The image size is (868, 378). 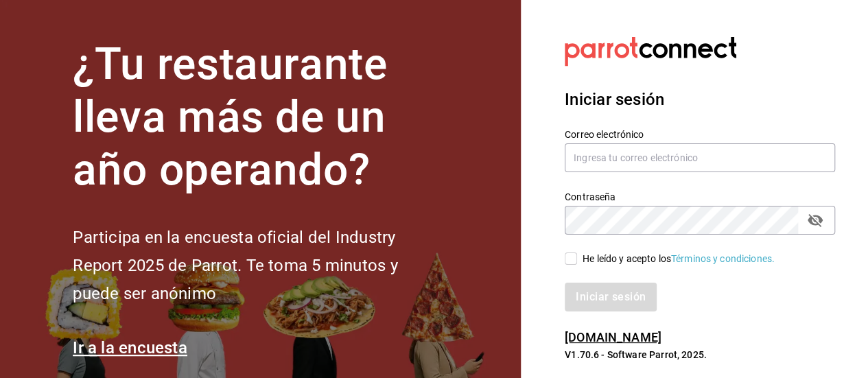 I want to click on a: Términos y condiciones., so click(x=722, y=259).